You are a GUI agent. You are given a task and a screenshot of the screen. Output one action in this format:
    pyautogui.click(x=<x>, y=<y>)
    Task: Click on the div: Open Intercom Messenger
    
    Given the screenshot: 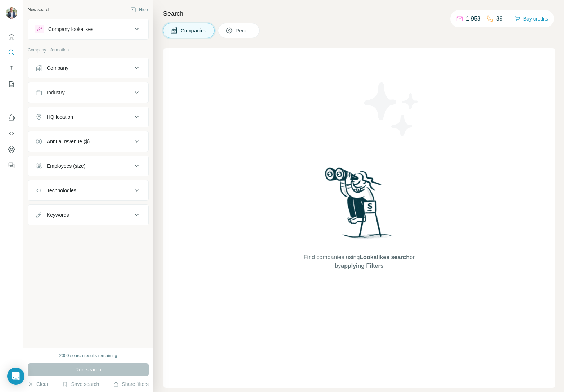 What is the action you would take?
    pyautogui.click(x=16, y=376)
    